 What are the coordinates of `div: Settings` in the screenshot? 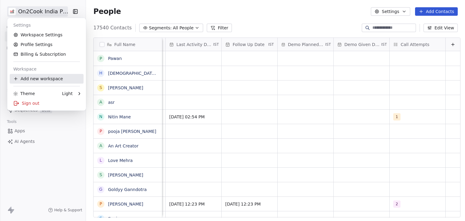 It's located at (47, 25).